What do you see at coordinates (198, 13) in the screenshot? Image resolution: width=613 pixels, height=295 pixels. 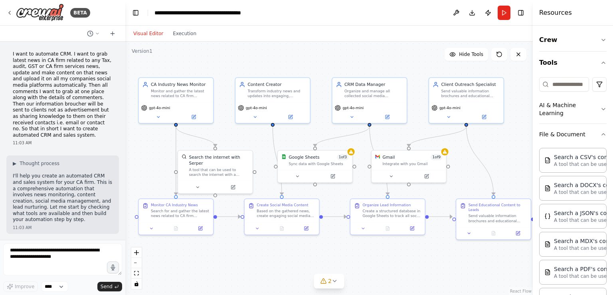 I see `nav: breadcrumb` at bounding box center [198, 13].